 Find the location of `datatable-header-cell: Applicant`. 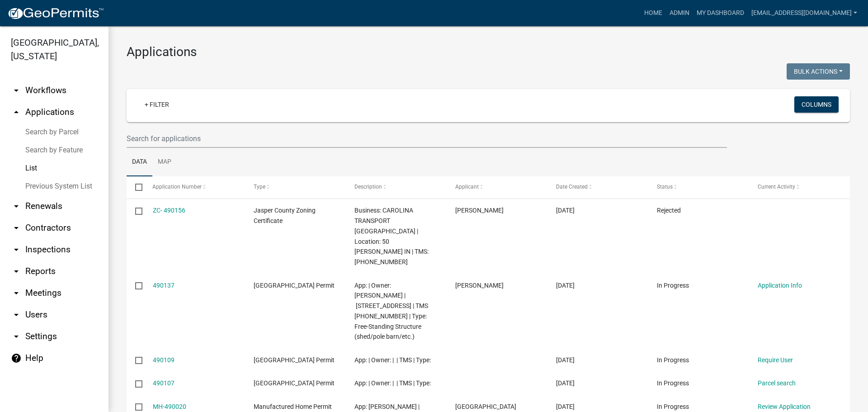

datatable-header-cell: Applicant is located at coordinates (497, 187).